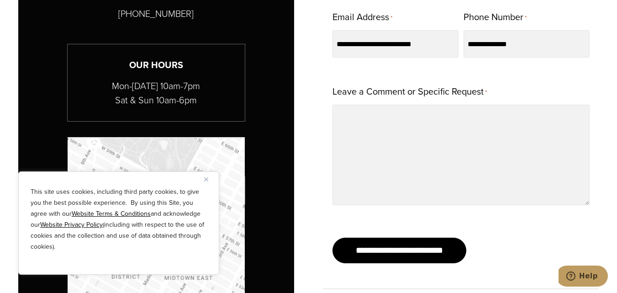  I want to click on p: This site uses cookies, including third party cookies, to give you the best possible experience. ..., so click(119, 219).